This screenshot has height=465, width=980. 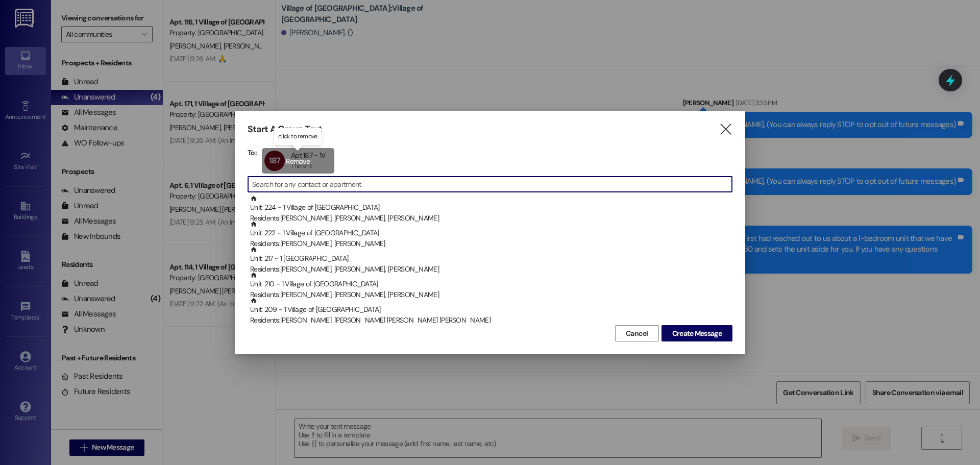 I want to click on h3: Start A Group Text, so click(x=285, y=129).